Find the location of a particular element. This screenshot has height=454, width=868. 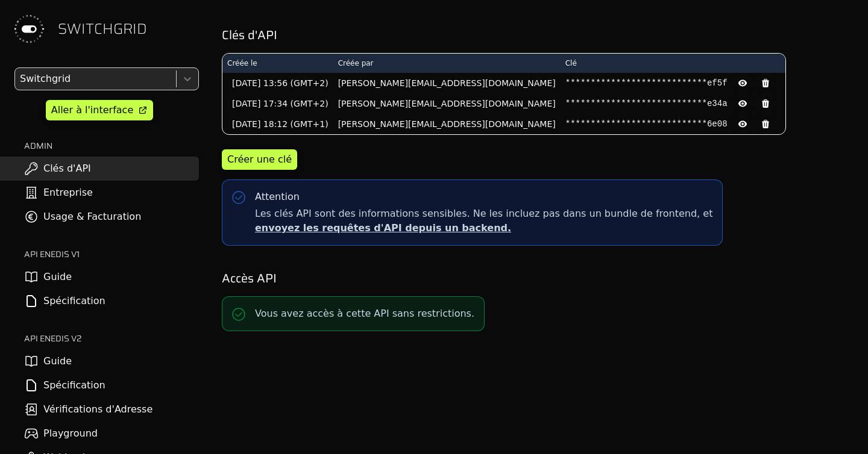

h2: ADMIN is located at coordinates (112, 146).